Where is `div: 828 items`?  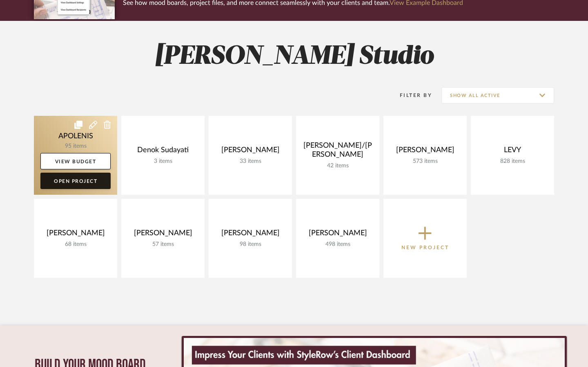 div: 828 items is located at coordinates (513, 161).